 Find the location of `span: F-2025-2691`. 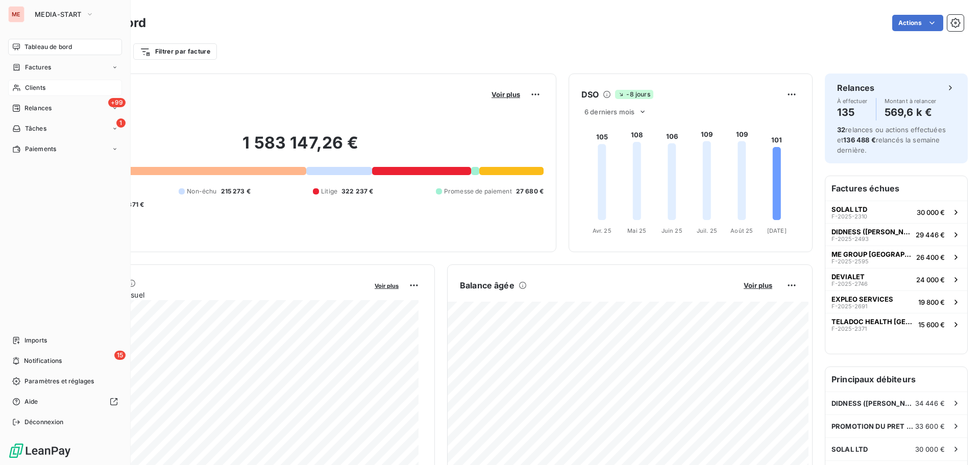

span: F-2025-2691 is located at coordinates (849, 306).